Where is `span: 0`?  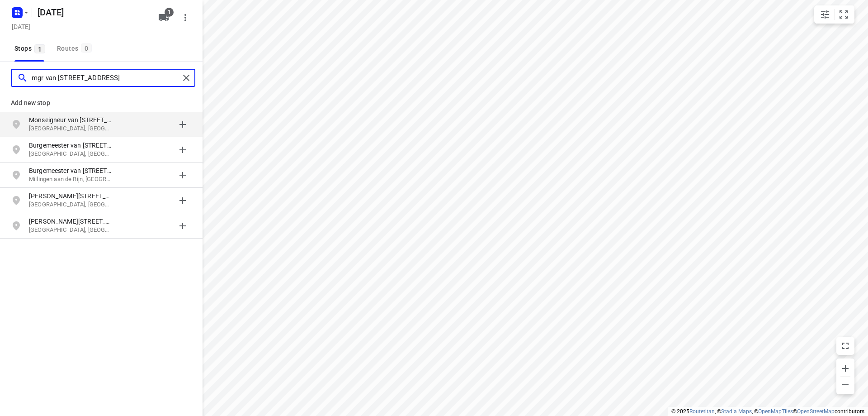 span: 0 is located at coordinates (87, 48).